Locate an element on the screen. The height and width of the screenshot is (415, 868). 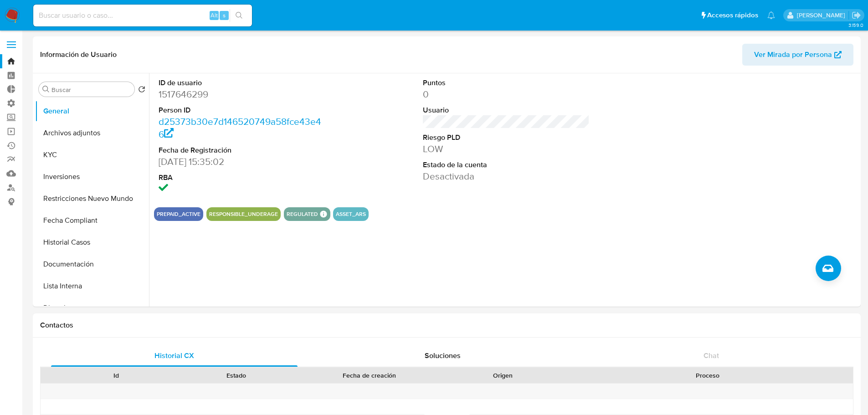
dt: Riesgo PLD is located at coordinates (506, 137).